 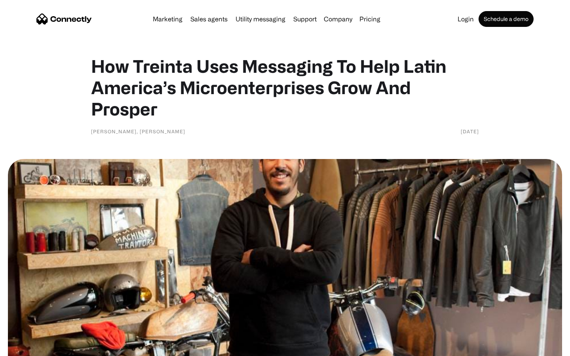 I want to click on aside: Language selected: English, so click(x=28, y=348).